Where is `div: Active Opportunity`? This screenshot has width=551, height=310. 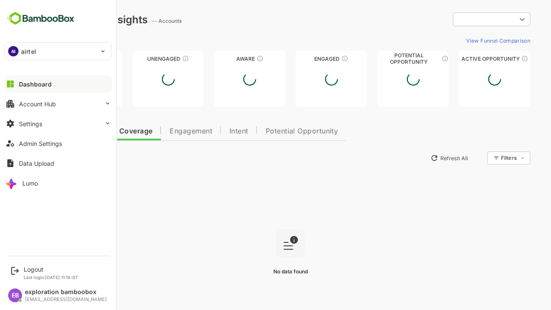
div: Active Opportunity is located at coordinates (465, 59).